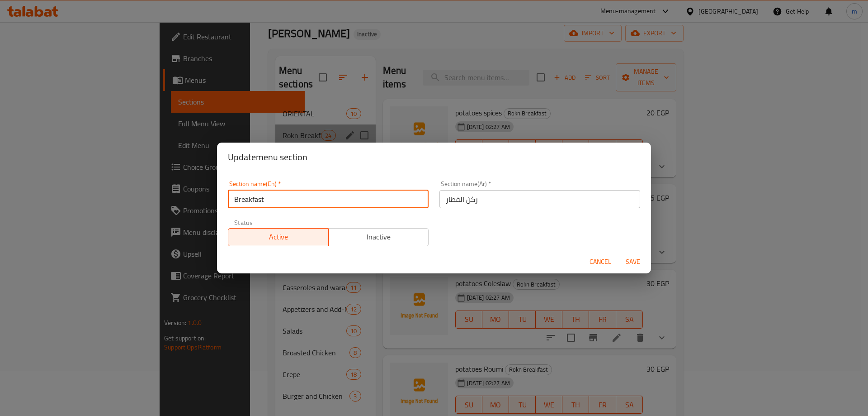 The width and height of the screenshot is (868, 416). I want to click on h2: Update menu section, so click(434, 157).